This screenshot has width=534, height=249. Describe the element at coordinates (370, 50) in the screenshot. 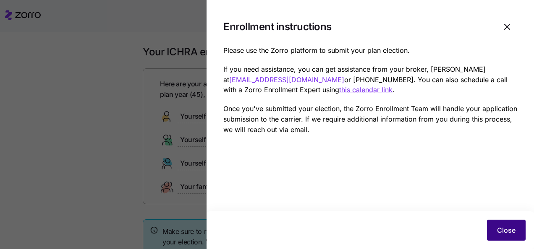

I see `p: Please use the Zorro platform to submit your plan election.` at that location.